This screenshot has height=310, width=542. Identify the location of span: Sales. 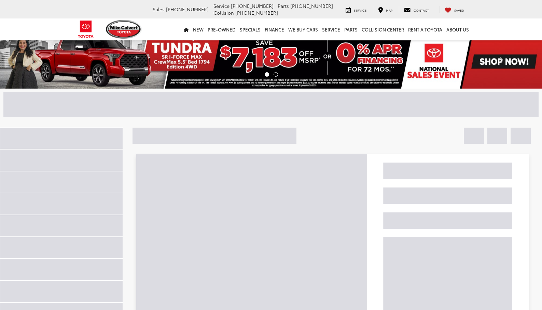
(159, 9).